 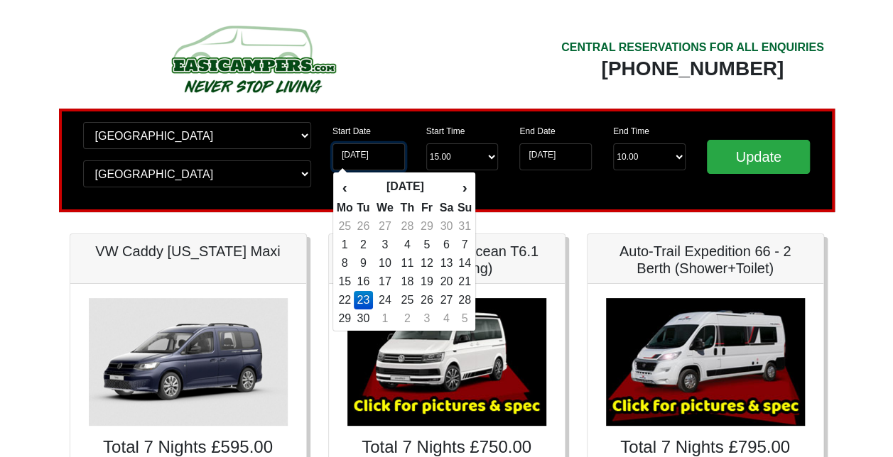 What do you see at coordinates (407, 282) in the screenshot?
I see `td: 18` at bounding box center [407, 282].